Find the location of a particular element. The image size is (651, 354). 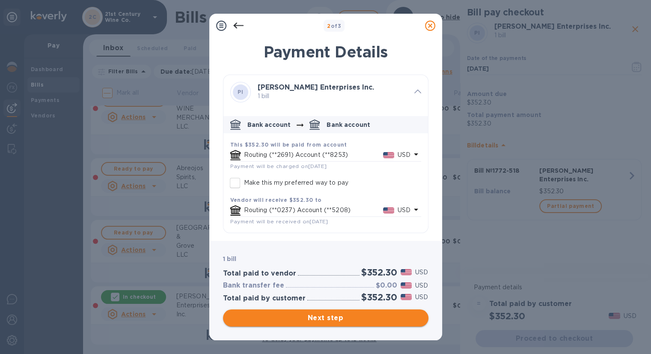

h3: Bank transfer fee is located at coordinates (254, 285).